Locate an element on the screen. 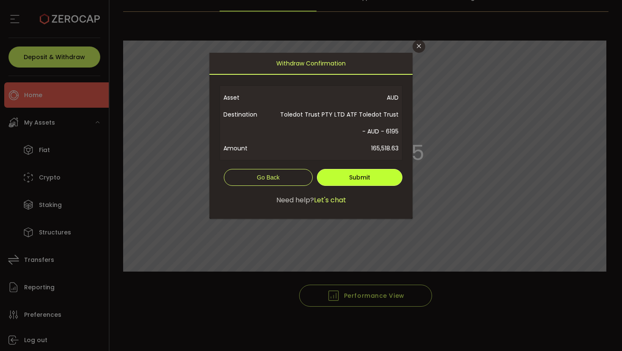 The height and width of the screenshot is (351, 622). span: Go Back is located at coordinates (268, 178).